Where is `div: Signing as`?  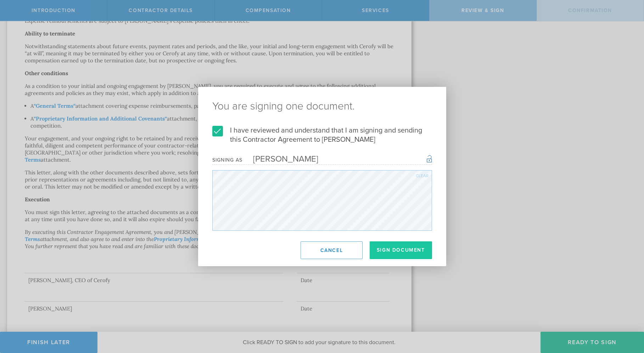 div: Signing as is located at coordinates (227, 160).